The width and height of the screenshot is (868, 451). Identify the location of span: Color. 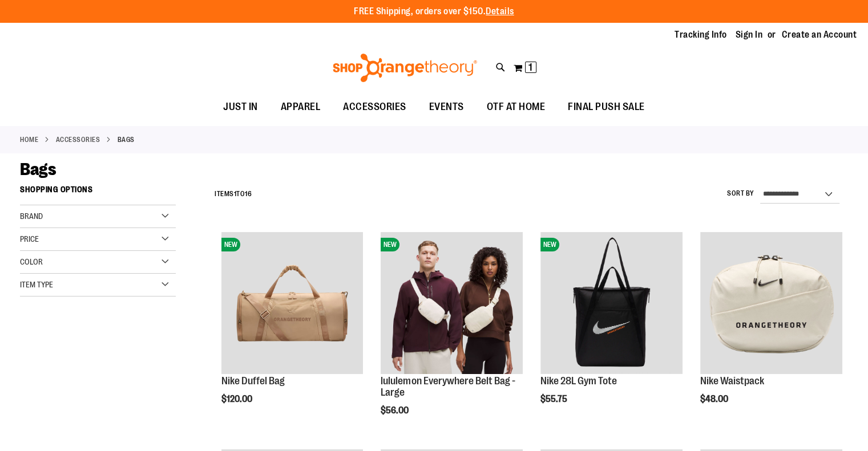
(31, 262).